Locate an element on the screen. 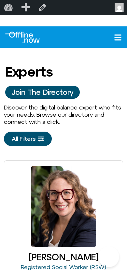  span: All Filters is located at coordinates (23, 139).